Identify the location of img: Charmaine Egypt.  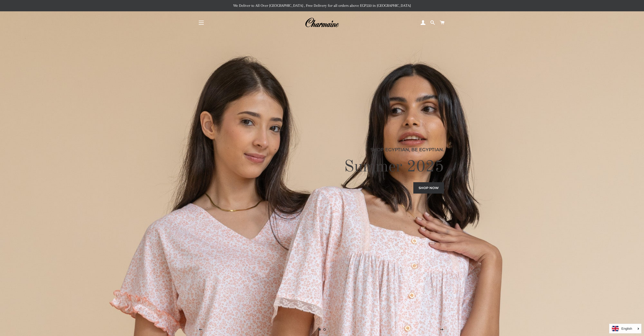
(322, 23).